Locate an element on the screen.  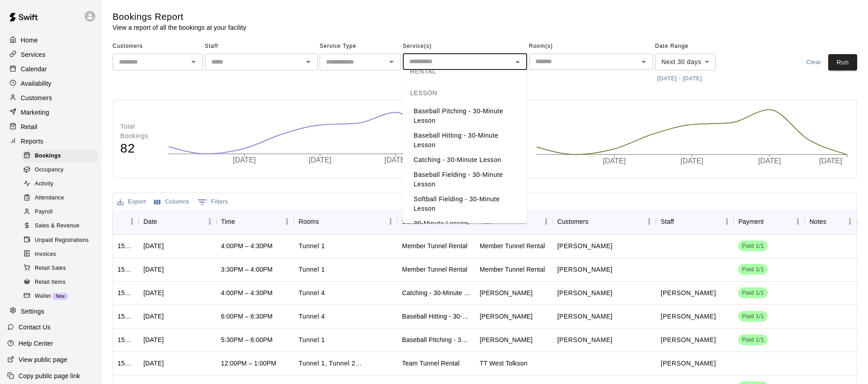
div: Retail Sales is located at coordinates (60, 269).